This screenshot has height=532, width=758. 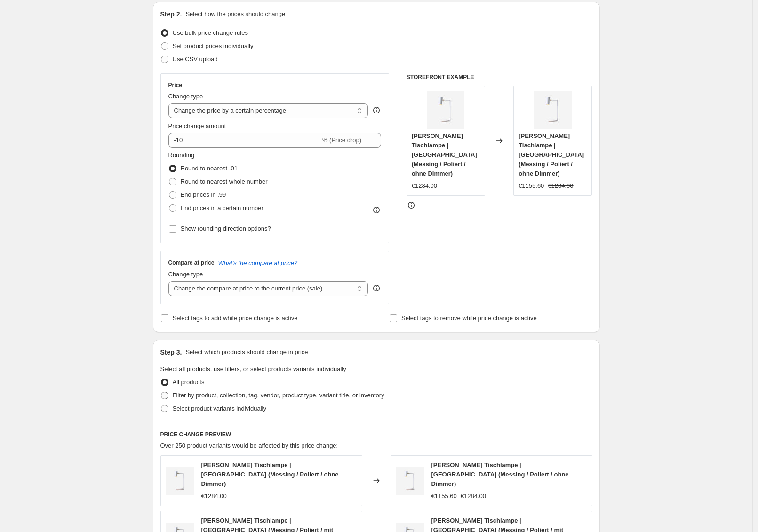 I want to click on span: Round to nearest .01, so click(x=209, y=168).